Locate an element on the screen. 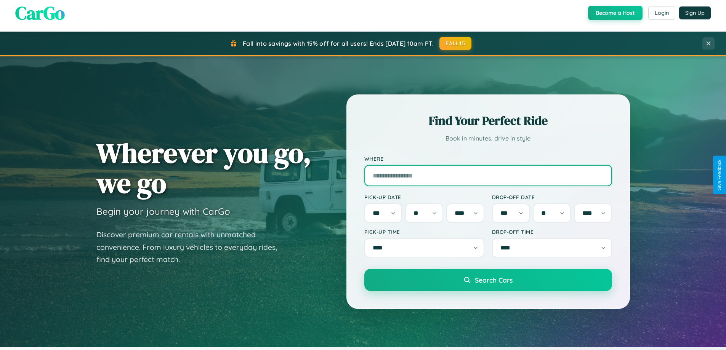 The height and width of the screenshot is (350, 726). h2: Find Your Perfect Ride is located at coordinates (488, 121).